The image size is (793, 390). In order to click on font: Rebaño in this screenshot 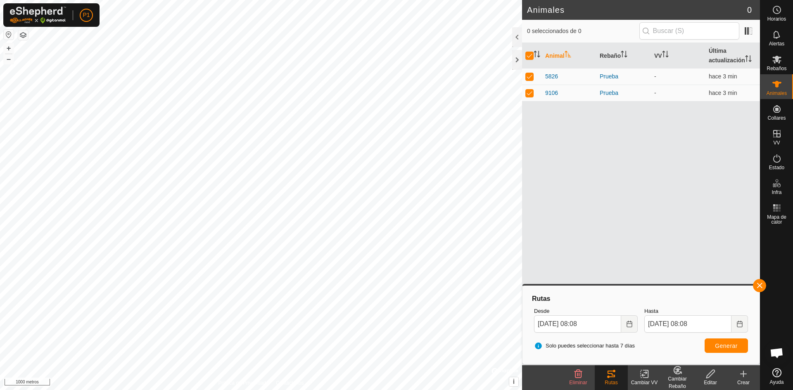, I will do `click(610, 56)`.